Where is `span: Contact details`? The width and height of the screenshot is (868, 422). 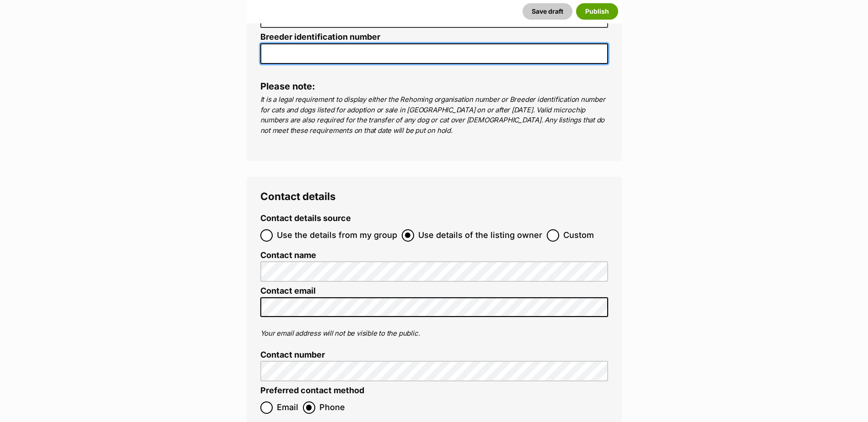 span: Contact details is located at coordinates (298, 196).